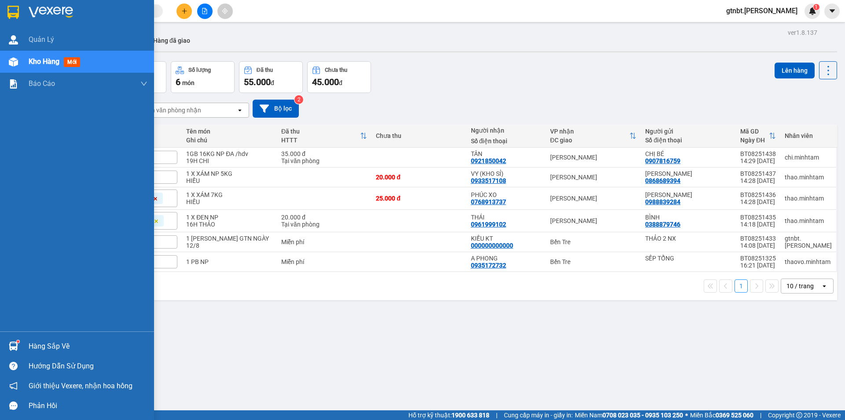  I want to click on div: 10 / trang, so click(801, 286).